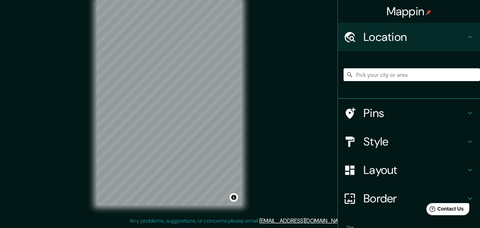 Image resolution: width=480 pixels, height=228 pixels. Describe the element at coordinates (409, 142) in the screenshot. I see `div: Style` at that location.